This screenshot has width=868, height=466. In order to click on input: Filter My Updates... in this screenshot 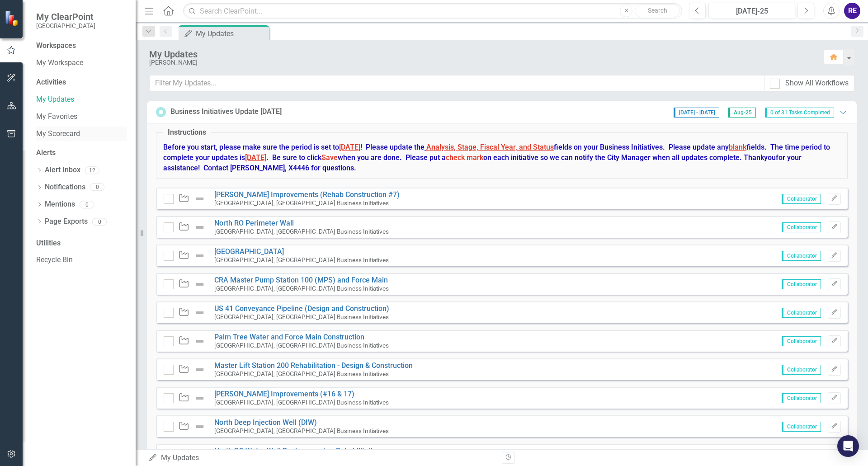, I will do `click(457, 83)`.